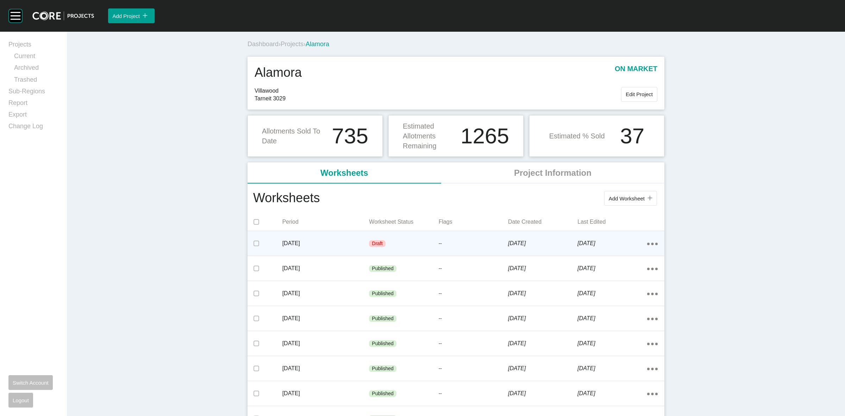  What do you see at coordinates (36, 69) in the screenshot?
I see `a: Archived` at bounding box center [36, 69].